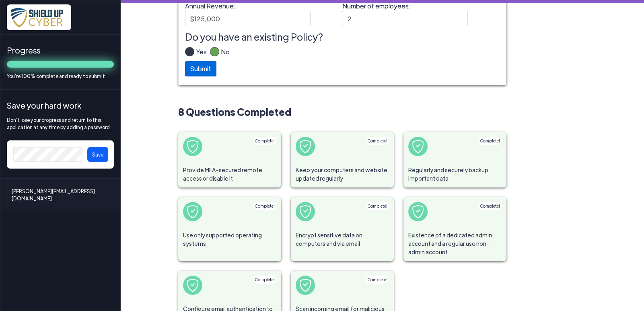 This screenshot has height=311, width=644. Describe the element at coordinates (455, 244) in the screenshot. I see `span: Existence of a dedicated admin account and a regular use non-admin account` at that location.